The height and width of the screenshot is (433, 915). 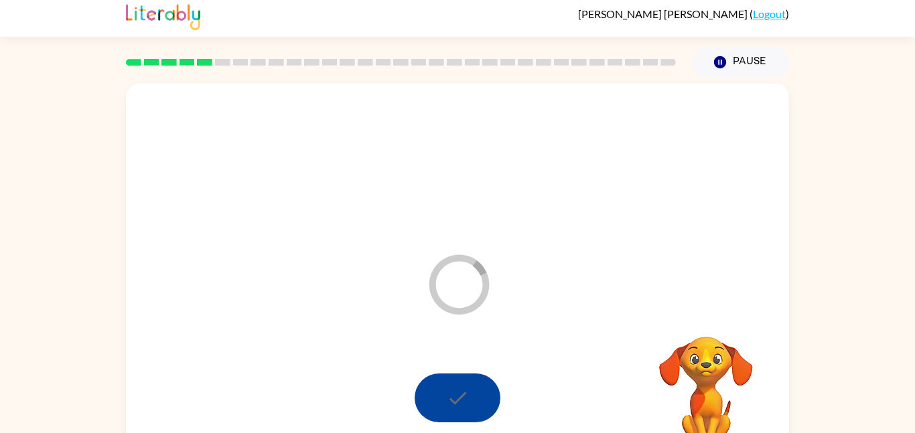 I want to click on button: Pause, so click(x=740, y=62).